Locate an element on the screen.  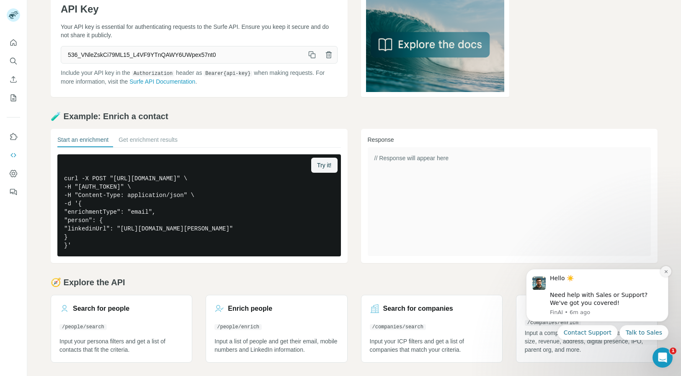
span: 536_VNleZskCi79ML15_L4VF9YTnQAWY6UWpex57nt0 is located at coordinates (182, 55).